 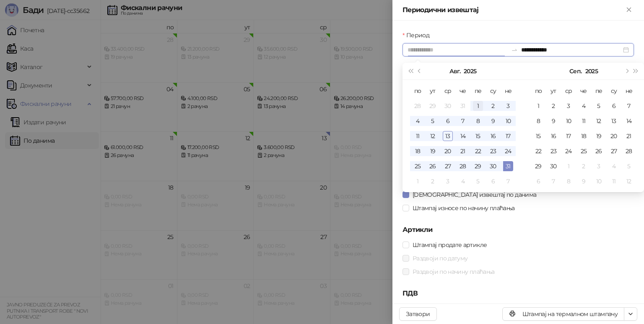 What do you see at coordinates (433, 106) in the screenshot?
I see `td: 2025-07-29` at bounding box center [433, 106].